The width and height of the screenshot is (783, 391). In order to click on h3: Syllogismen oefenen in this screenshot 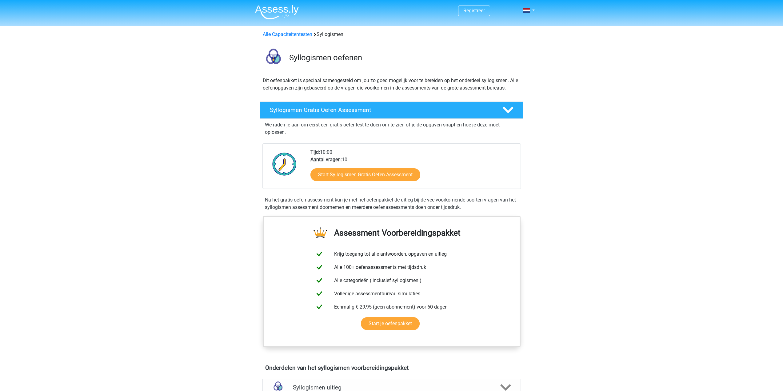, I will do `click(404, 58)`.